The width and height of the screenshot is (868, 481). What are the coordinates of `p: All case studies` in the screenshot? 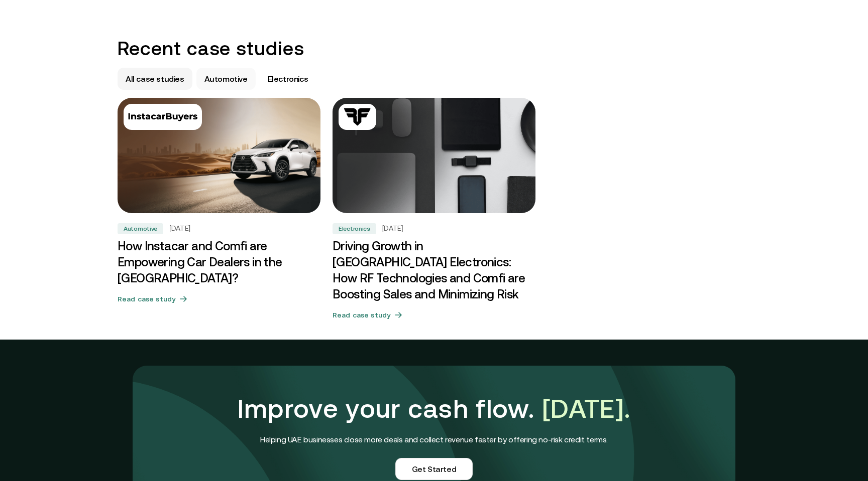 It's located at (155, 79).